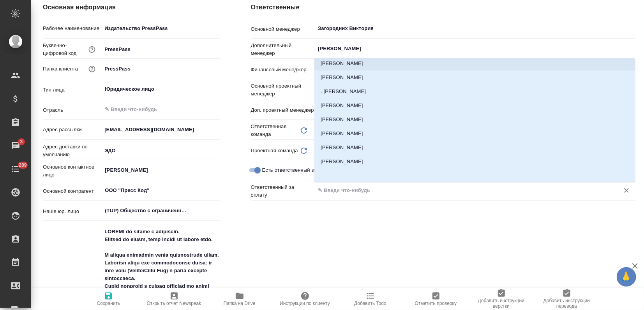  What do you see at coordinates (131, 7) in the screenshot?
I see `h4: Основная информация` at bounding box center [131, 7].